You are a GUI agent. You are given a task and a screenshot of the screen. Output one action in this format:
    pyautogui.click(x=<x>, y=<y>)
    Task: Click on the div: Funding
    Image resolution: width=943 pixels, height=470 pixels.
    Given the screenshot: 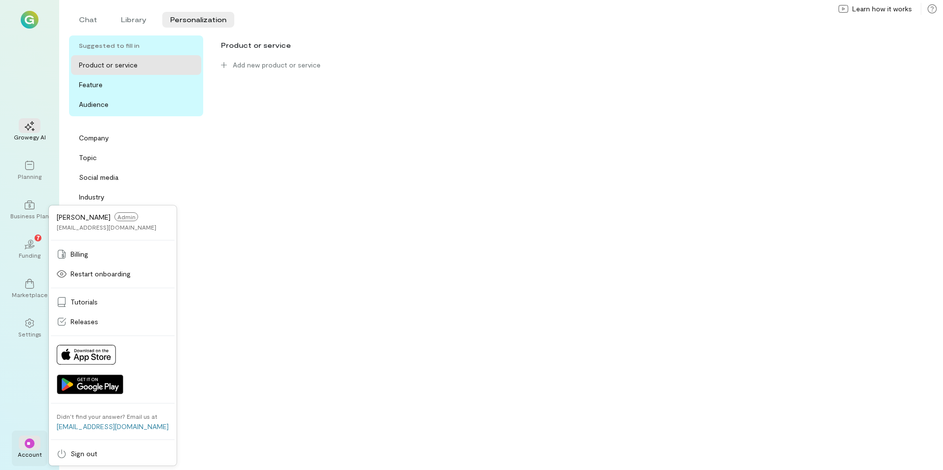 What is the action you would take?
    pyautogui.click(x=30, y=255)
    